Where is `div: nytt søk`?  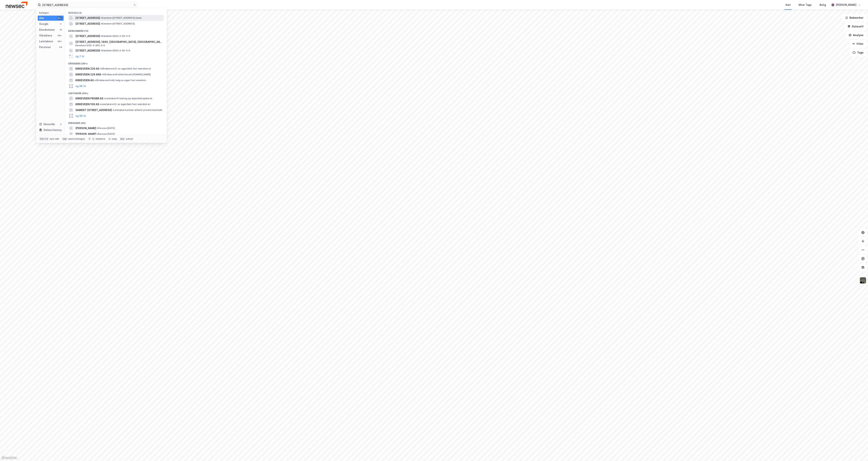 div: nytt søk is located at coordinates (54, 139).